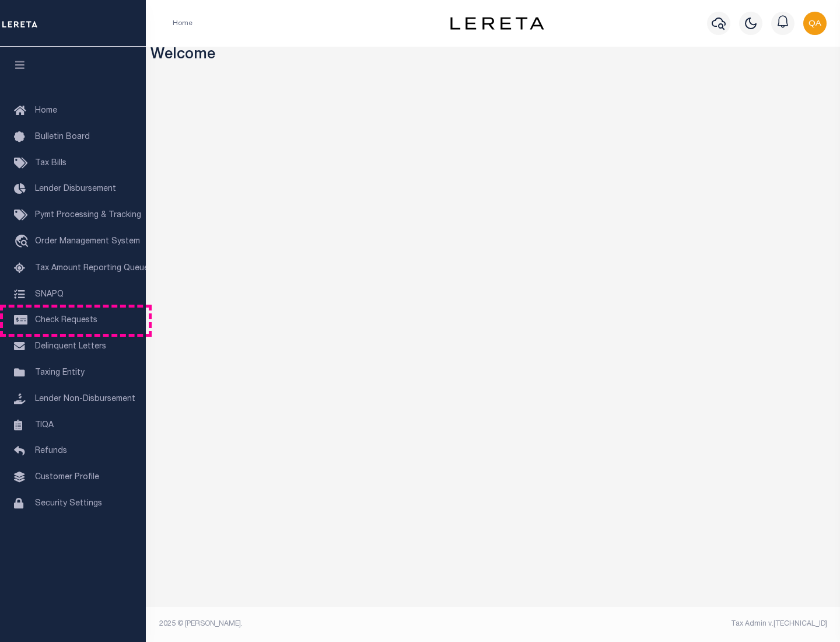  I want to click on span: Customer Profile, so click(67, 477).